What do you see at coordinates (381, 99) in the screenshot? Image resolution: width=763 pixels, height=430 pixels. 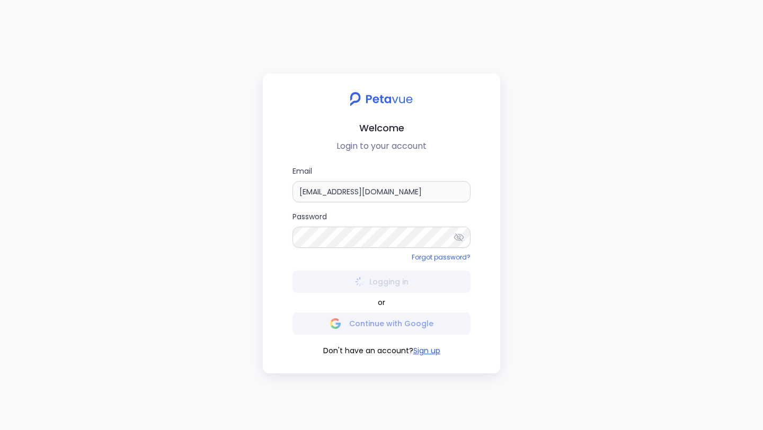 I see `img: petavue logo` at bounding box center [381, 99].